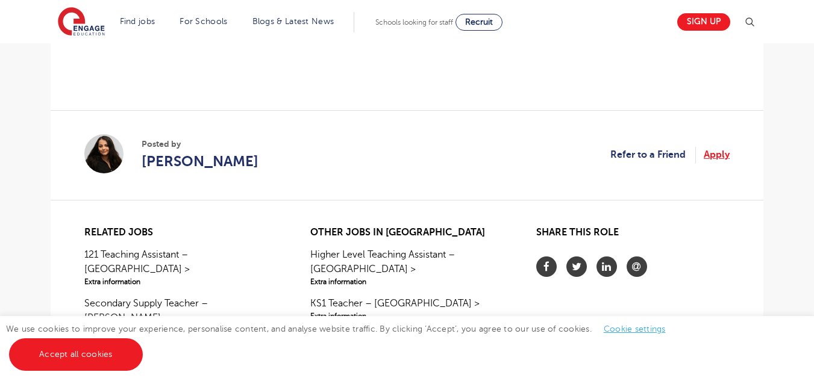  Describe the element at coordinates (203, 21) in the screenshot. I see `a: For Schools` at that location.